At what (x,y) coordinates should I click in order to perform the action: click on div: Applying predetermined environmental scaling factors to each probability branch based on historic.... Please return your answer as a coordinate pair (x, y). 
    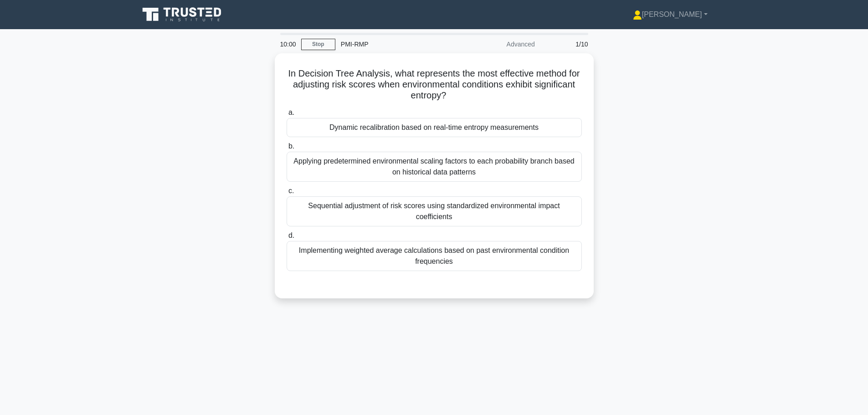
    Looking at the image, I should click on (435, 166).